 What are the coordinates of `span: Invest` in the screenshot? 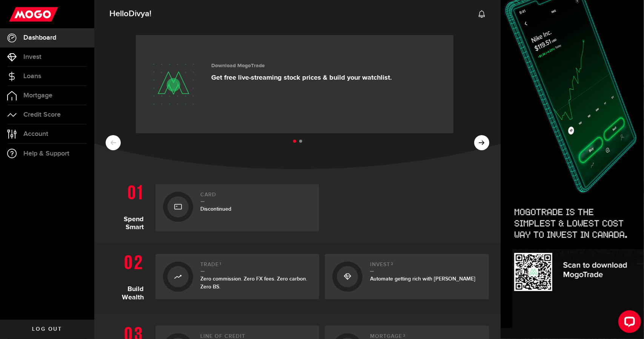 It's located at (32, 57).